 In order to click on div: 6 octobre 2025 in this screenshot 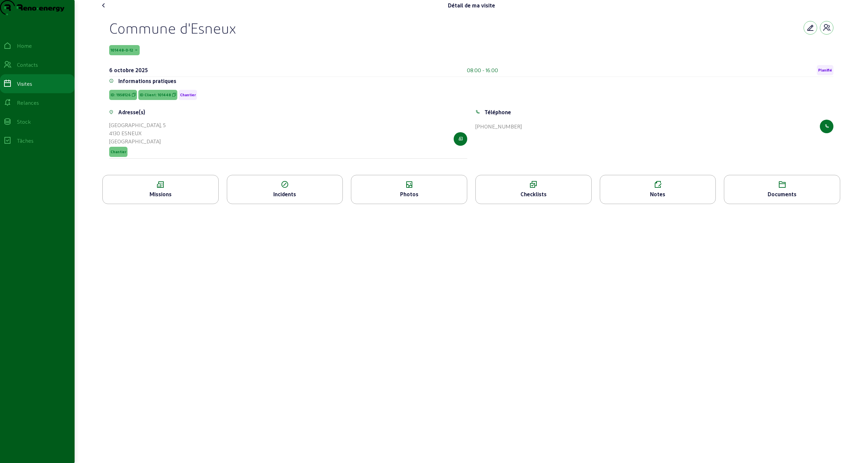, I will do `click(128, 70)`.